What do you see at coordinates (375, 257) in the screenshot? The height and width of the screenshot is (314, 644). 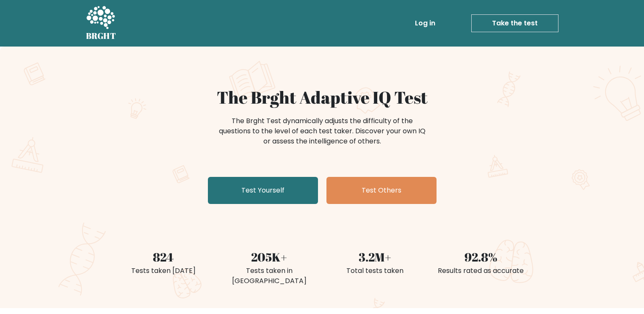 I see `div: 3.2M+` at bounding box center [375, 257].